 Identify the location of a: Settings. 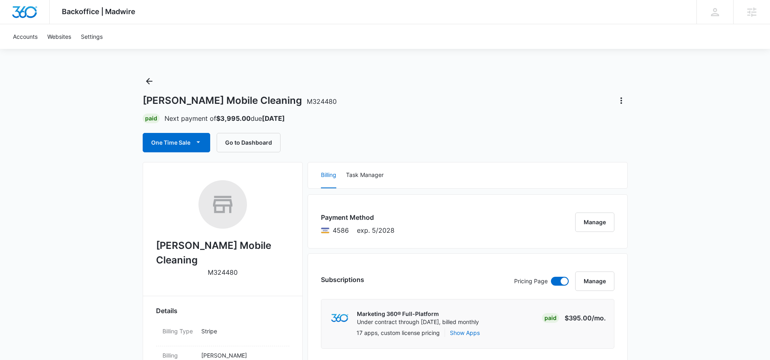
(92, 36).